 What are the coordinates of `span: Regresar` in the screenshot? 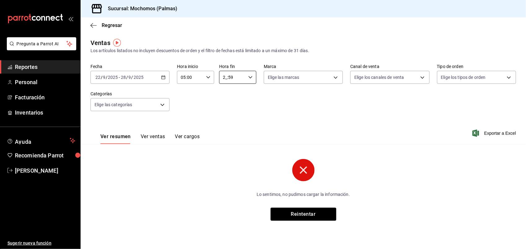 It's located at (112, 25).